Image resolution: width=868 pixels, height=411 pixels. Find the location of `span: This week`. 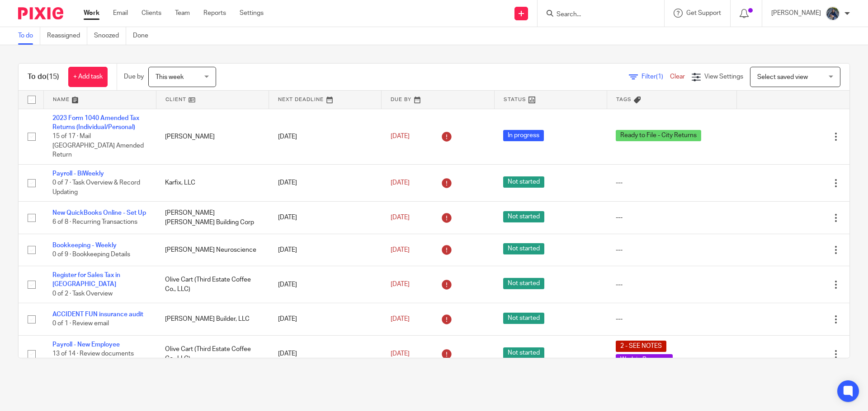

span: This week is located at coordinates (170, 77).